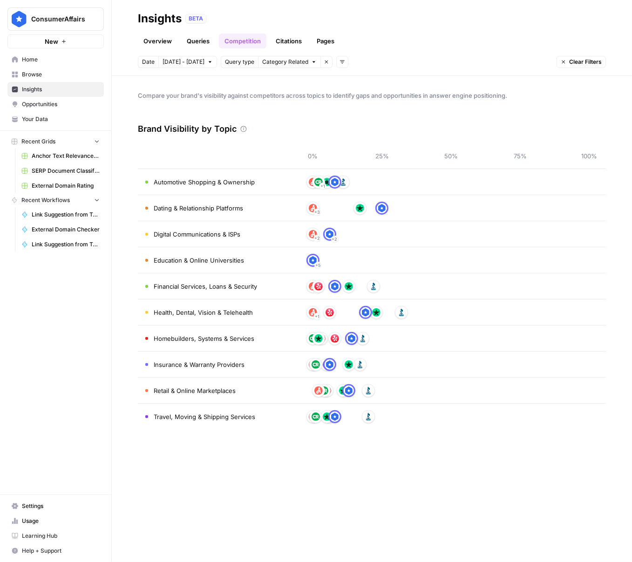  What do you see at coordinates (61, 60) in the screenshot?
I see `span: Home` at bounding box center [61, 60].